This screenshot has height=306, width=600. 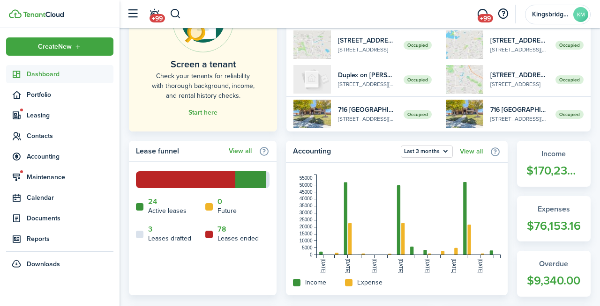 What do you see at coordinates (306, 199) in the screenshot?
I see `tspan: 40000` at bounding box center [306, 199].